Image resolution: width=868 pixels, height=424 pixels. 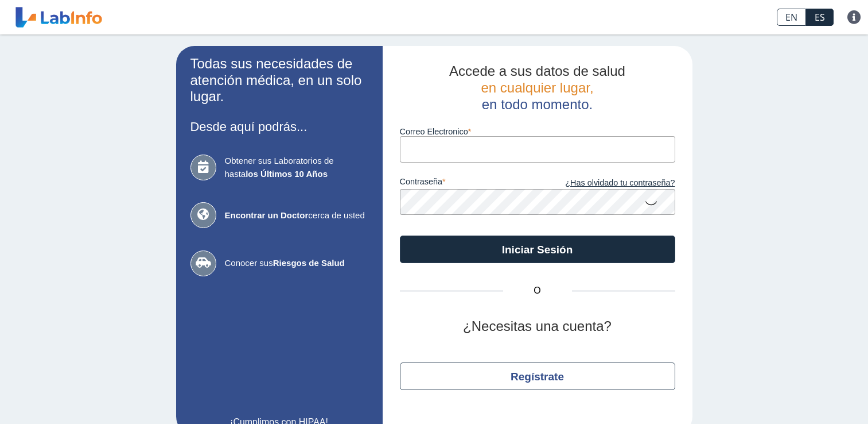 What do you see at coordinates (297, 216) in the screenshot?
I see `span: cerca de usted` at bounding box center [297, 216].